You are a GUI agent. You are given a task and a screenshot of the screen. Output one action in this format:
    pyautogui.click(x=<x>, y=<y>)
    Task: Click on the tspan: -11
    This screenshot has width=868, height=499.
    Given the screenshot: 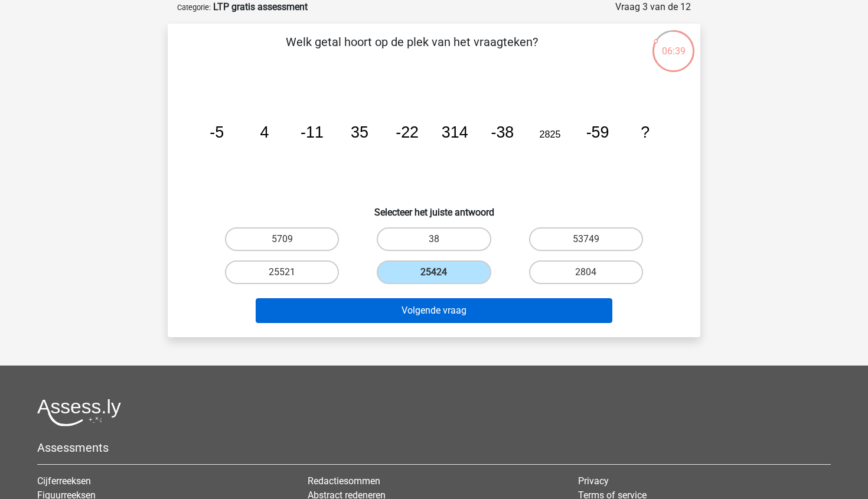 What is the action you would take?
    pyautogui.click(x=312, y=132)
    